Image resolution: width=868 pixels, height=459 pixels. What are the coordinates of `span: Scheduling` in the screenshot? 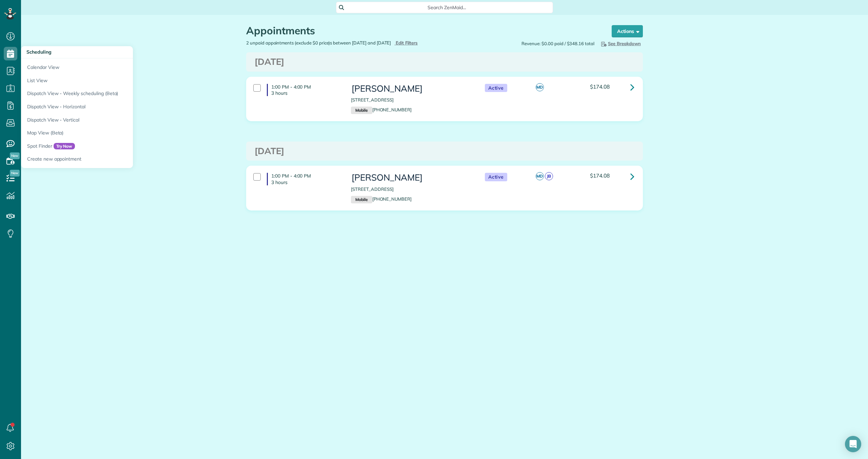 It's located at (39, 52).